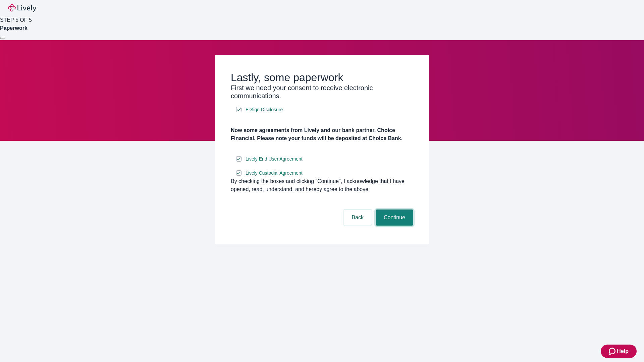  What do you see at coordinates (622, 352) in the screenshot?
I see `span: Help` at bounding box center [622, 352].